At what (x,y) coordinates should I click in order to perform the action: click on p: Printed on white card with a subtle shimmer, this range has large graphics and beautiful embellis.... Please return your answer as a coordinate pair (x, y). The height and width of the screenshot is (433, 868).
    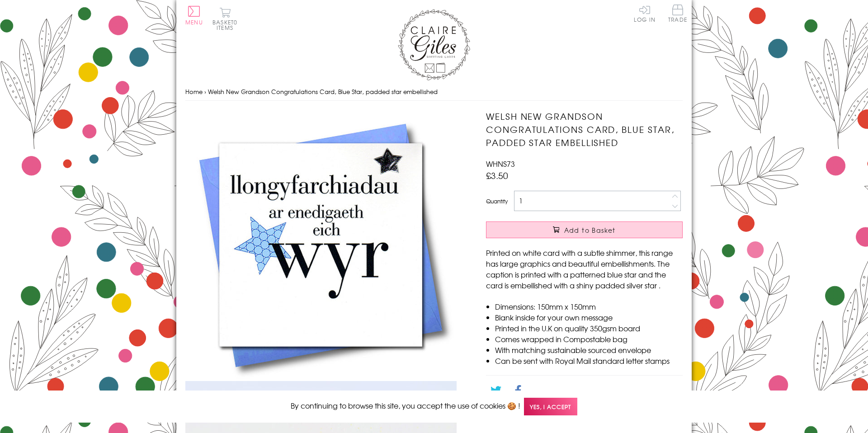
    Looking at the image, I should click on (584, 269).